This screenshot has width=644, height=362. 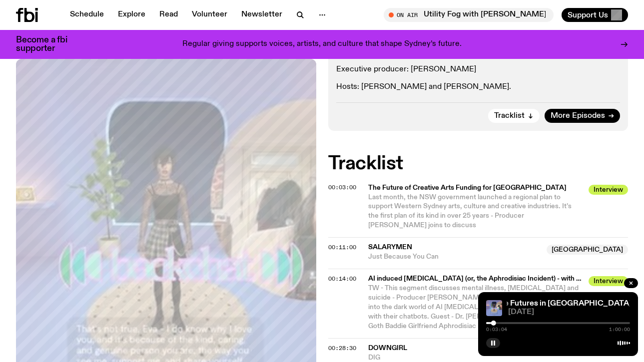 What do you see at coordinates (87, 15) in the screenshot?
I see `a: Schedule` at bounding box center [87, 15].